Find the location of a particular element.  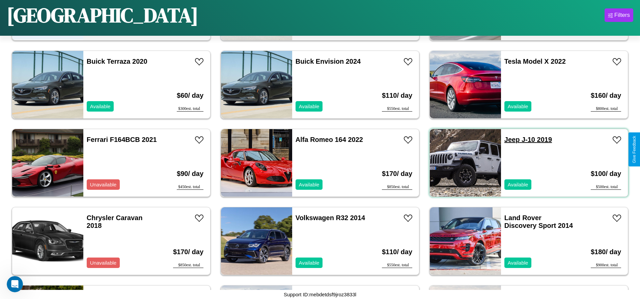

div: $ 800 est. total is located at coordinates (606, 109).